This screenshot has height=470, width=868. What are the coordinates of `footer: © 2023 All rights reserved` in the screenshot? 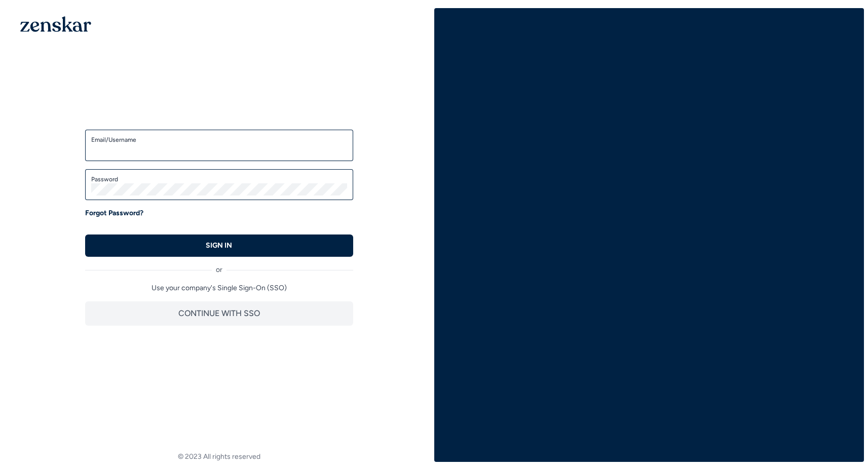 It's located at (219, 457).